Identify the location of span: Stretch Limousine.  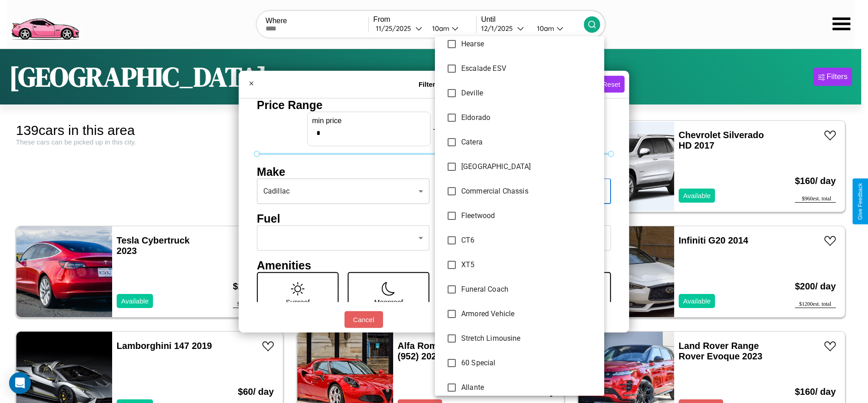
(529, 338).